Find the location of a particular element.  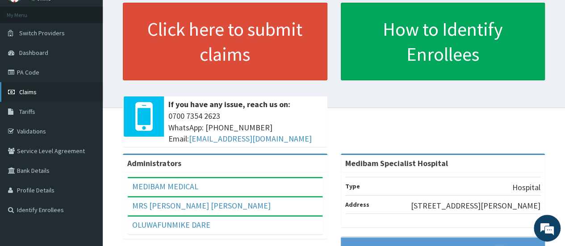

span: Switch Providers is located at coordinates (42, 33).